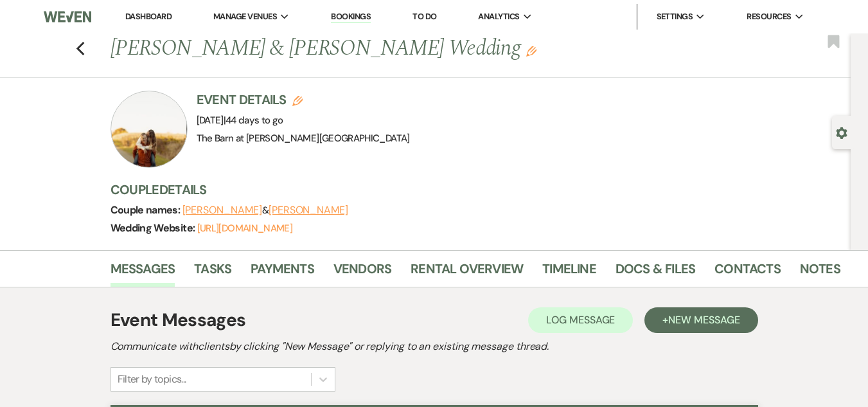 Image resolution: width=868 pixels, height=407 pixels. What do you see at coordinates (580, 320) in the screenshot?
I see `button: Log Message` at bounding box center [580, 320].